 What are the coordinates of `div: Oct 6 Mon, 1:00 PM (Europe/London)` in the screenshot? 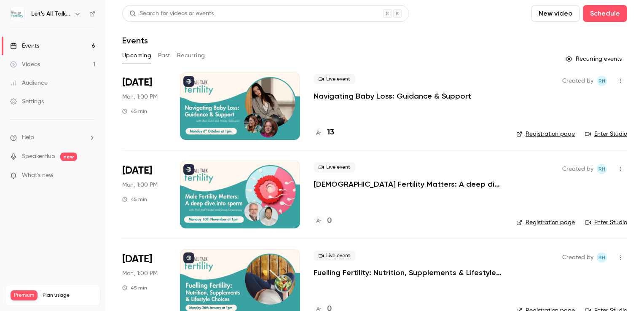 It's located at (144, 106).